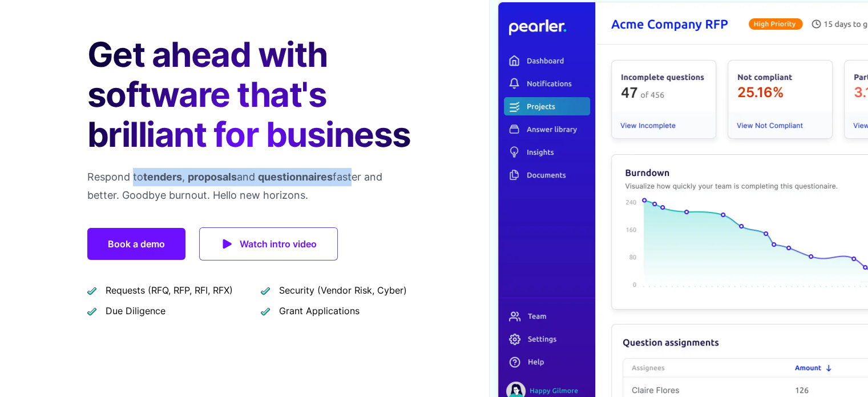 Image resolution: width=868 pixels, height=397 pixels. I want to click on span: tenders, so click(163, 177).